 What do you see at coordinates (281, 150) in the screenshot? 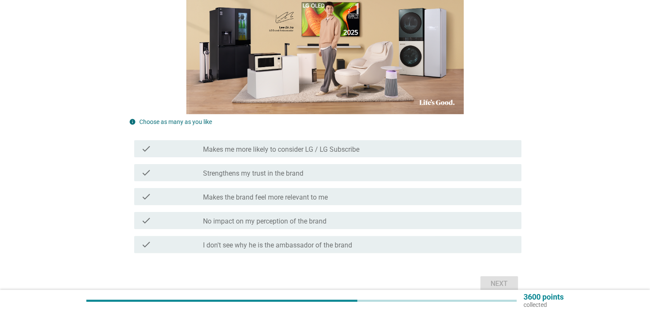
I see `label: Makes me more likely to consider LG / LG Subscribe` at bounding box center [281, 150].